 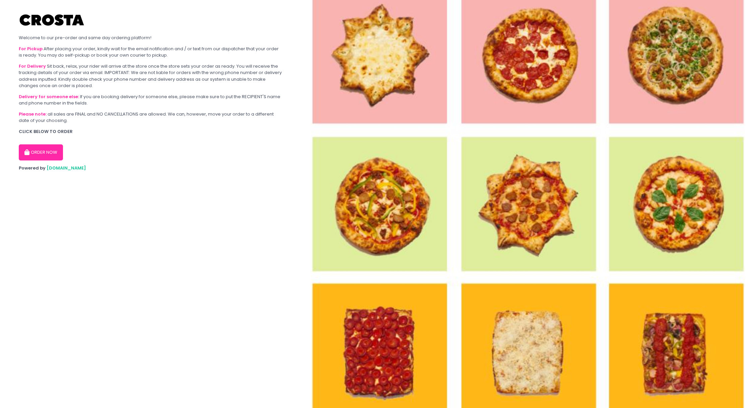 I want to click on b: Please note:, so click(x=32, y=114).